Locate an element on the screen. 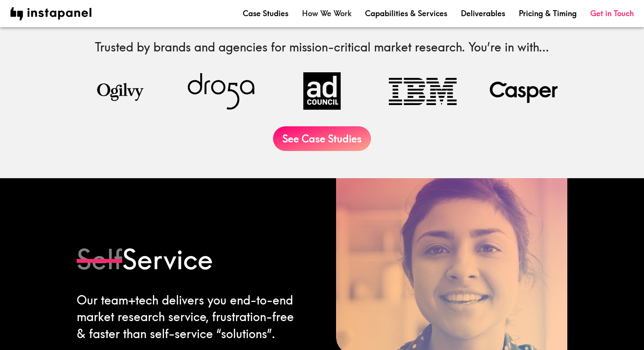 The width and height of the screenshot is (644, 350). a: Capabilities & Services is located at coordinates (406, 13).